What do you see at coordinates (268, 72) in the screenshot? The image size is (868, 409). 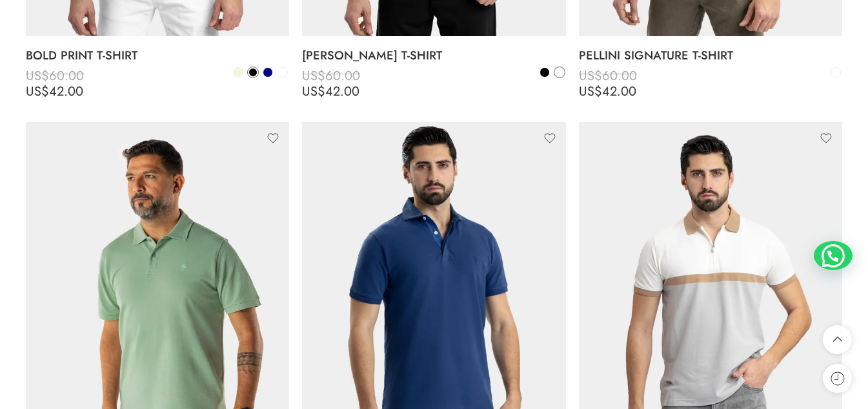 I see `a: Navy` at bounding box center [268, 72].